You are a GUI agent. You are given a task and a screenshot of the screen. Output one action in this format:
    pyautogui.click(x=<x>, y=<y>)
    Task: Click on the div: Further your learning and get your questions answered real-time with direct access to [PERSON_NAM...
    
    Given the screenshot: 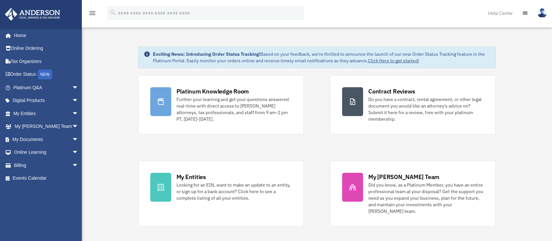 What is the action you would take?
    pyautogui.click(x=234, y=109)
    